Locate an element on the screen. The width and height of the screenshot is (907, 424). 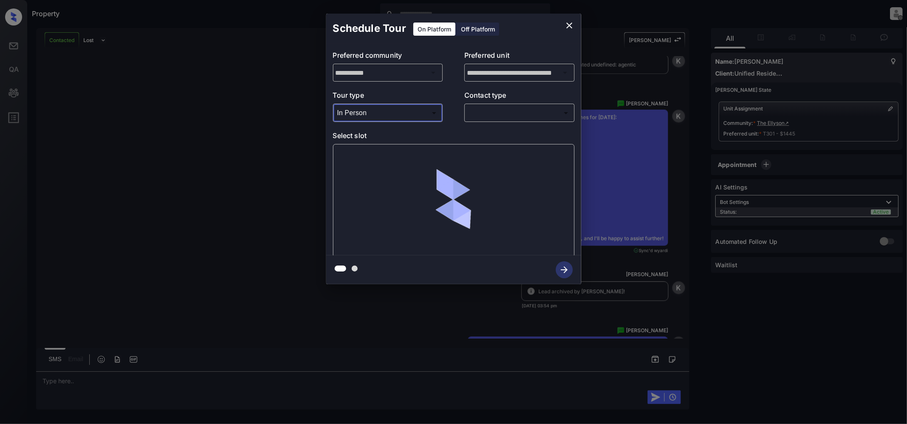
p: Preferred unit is located at coordinates (519, 57).